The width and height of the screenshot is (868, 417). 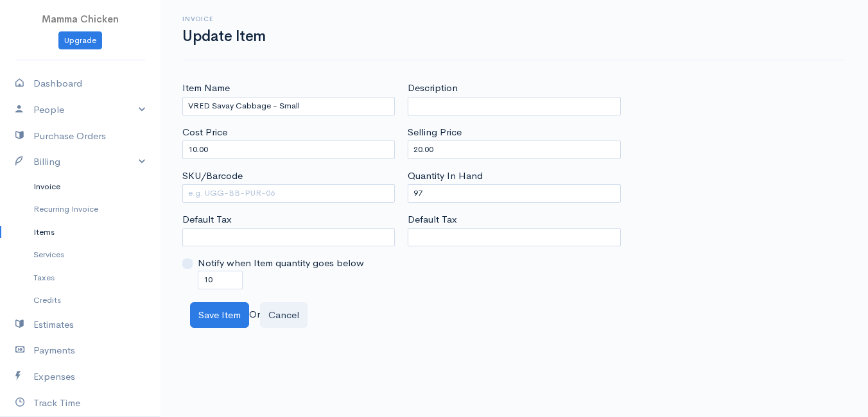 I want to click on label: Notify when Item quantity goes below, so click(x=281, y=263).